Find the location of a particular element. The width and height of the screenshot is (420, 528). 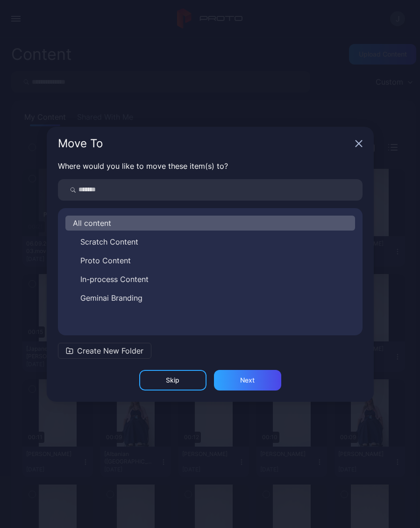

div: Move To is located at coordinates (205, 144).